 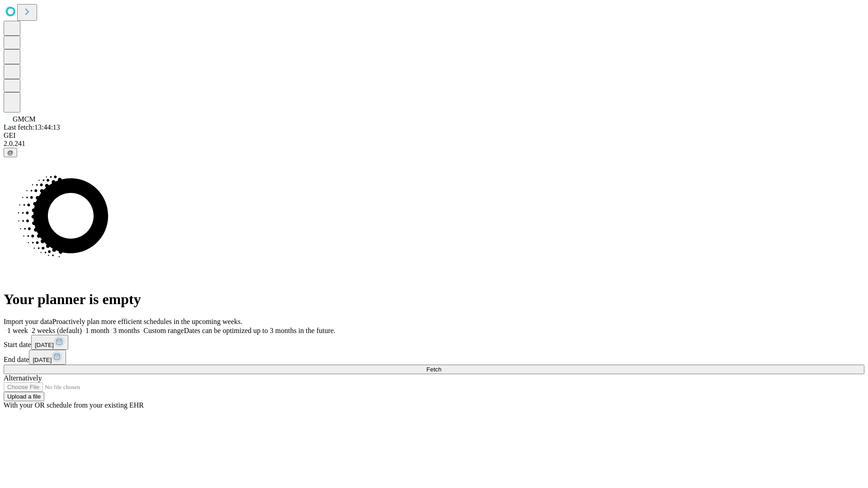 I want to click on span: Proactively plan more efficient schedules in the upcoming weeks., so click(x=147, y=321).